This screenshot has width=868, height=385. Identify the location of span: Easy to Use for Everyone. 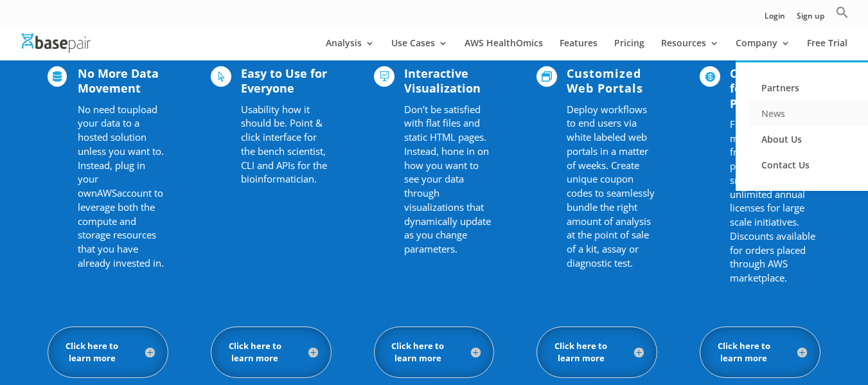
(284, 80).